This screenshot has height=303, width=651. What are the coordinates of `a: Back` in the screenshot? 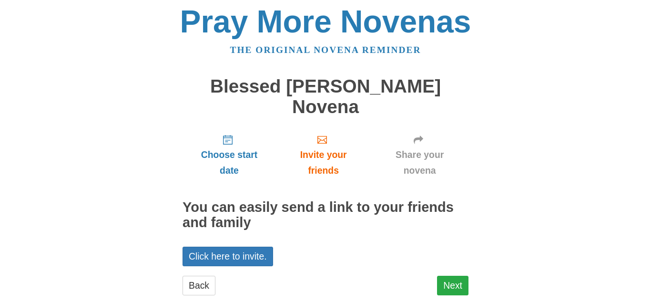 It's located at (199, 285).